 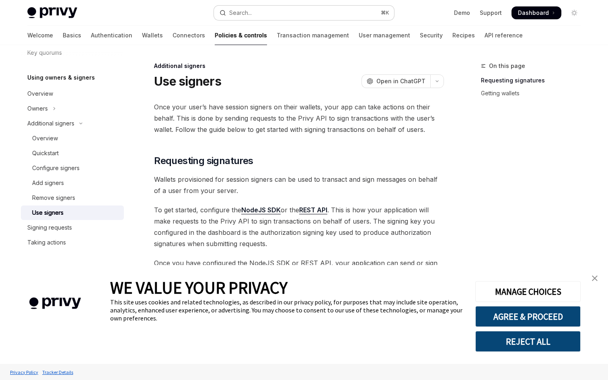 I want to click on button: MANAGE CHOICES, so click(x=528, y=291).